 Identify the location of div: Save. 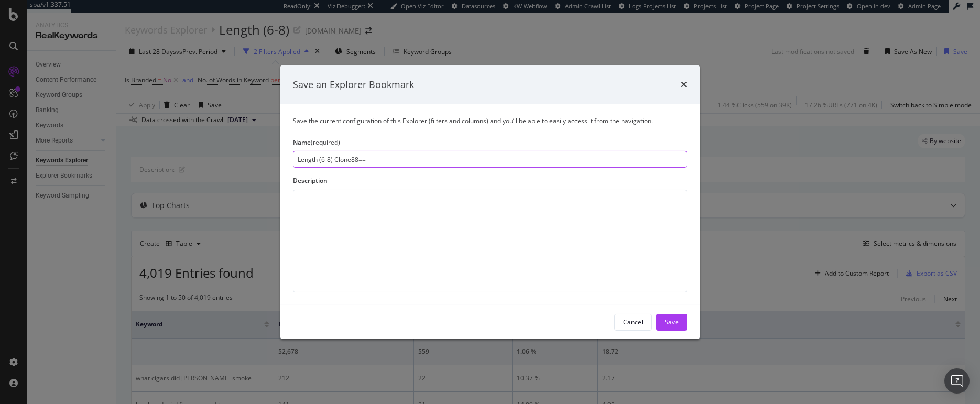
(671, 322).